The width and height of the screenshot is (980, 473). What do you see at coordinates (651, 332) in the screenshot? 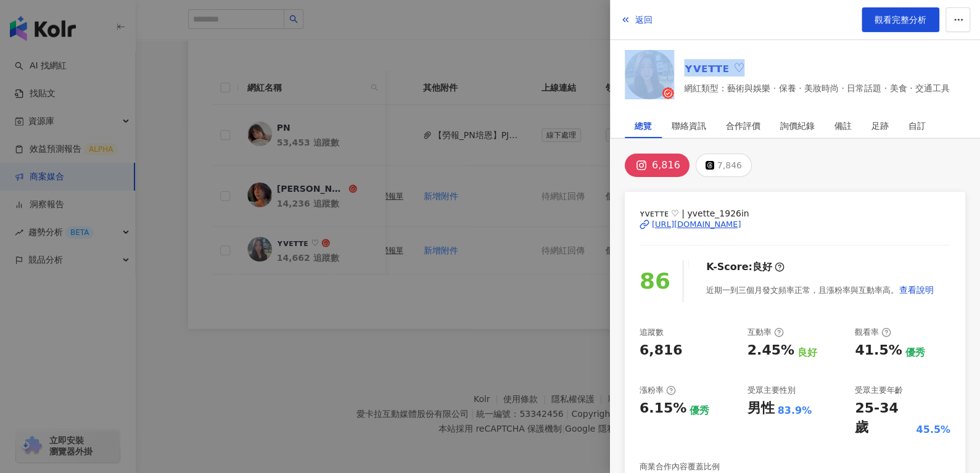
I see `div: 追蹤數` at bounding box center [651, 332].